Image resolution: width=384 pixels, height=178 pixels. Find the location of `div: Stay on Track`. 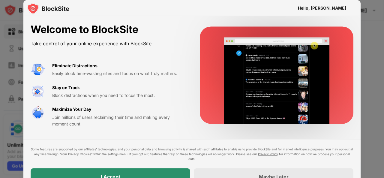

div: Stay on Track is located at coordinates (66, 87).